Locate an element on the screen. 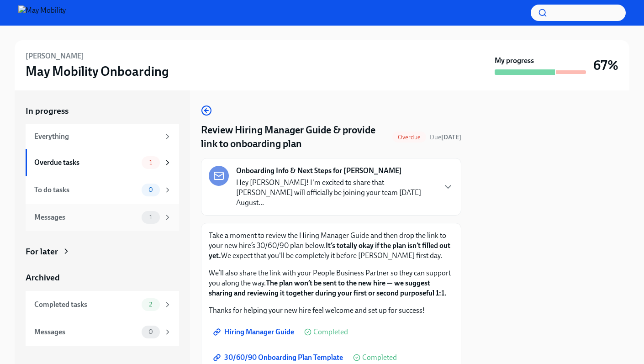 Image resolution: width=644 pixels, height=364 pixels. strong: My progress is located at coordinates (514, 61).